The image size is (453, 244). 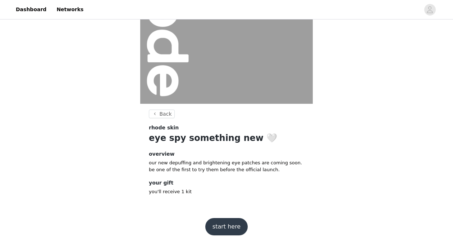 I want to click on a: Networks, so click(x=70, y=9).